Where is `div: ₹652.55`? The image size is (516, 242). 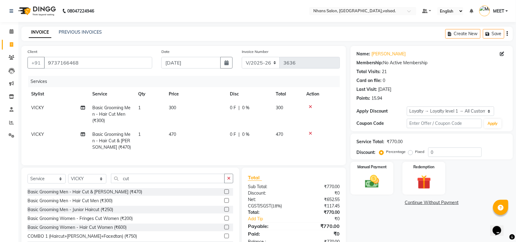 div: ₹652.55 is located at coordinates (319, 199).